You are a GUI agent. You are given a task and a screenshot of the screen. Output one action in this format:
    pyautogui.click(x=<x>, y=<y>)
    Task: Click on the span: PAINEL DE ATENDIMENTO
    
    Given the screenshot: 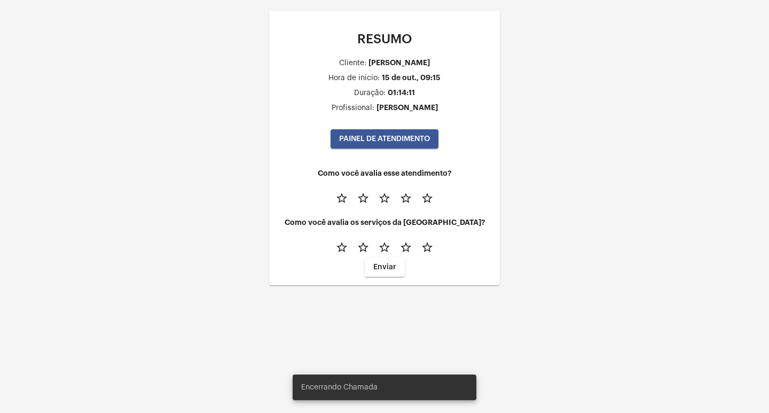 What is the action you would take?
    pyautogui.click(x=385, y=139)
    